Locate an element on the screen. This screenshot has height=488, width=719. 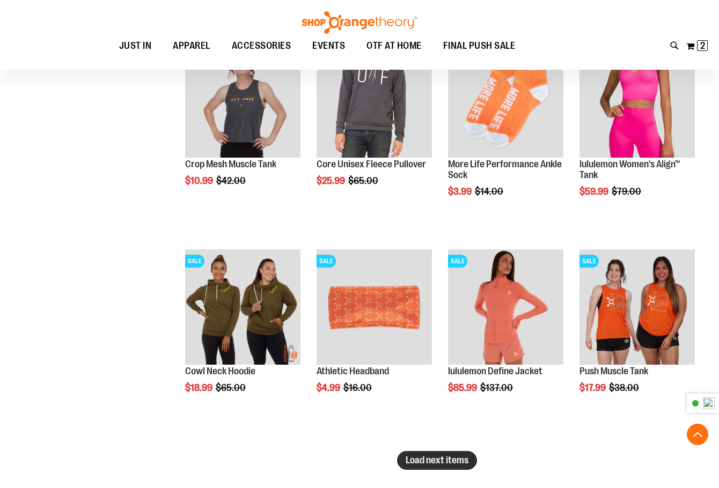
a: Cowl Neck Hoodie is located at coordinates (220, 371).